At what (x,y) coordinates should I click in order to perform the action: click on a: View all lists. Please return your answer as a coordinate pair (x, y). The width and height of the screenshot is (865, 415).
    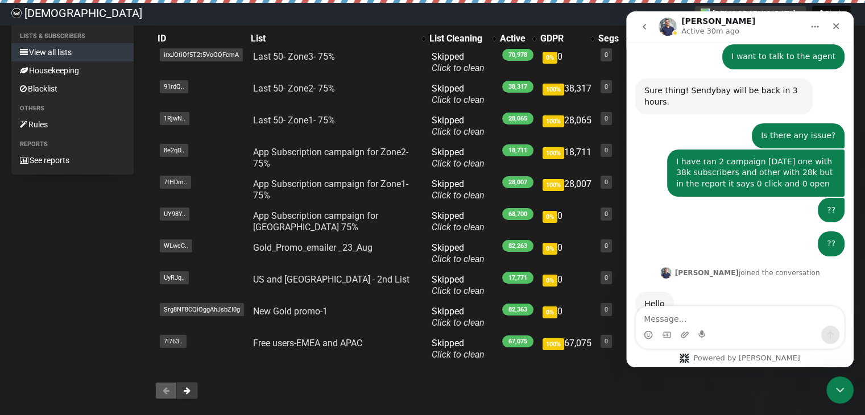
    Looking at the image, I should click on (72, 52).